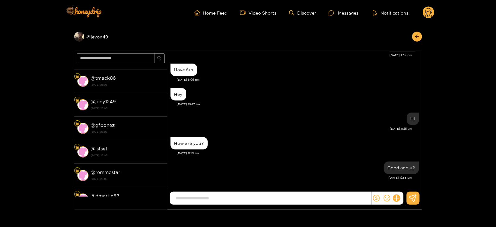 The height and width of the screenshot is (227, 496). What do you see at coordinates (189, 143) in the screenshot?
I see `div: Sep. 23, 11:29 am` at bounding box center [189, 143].